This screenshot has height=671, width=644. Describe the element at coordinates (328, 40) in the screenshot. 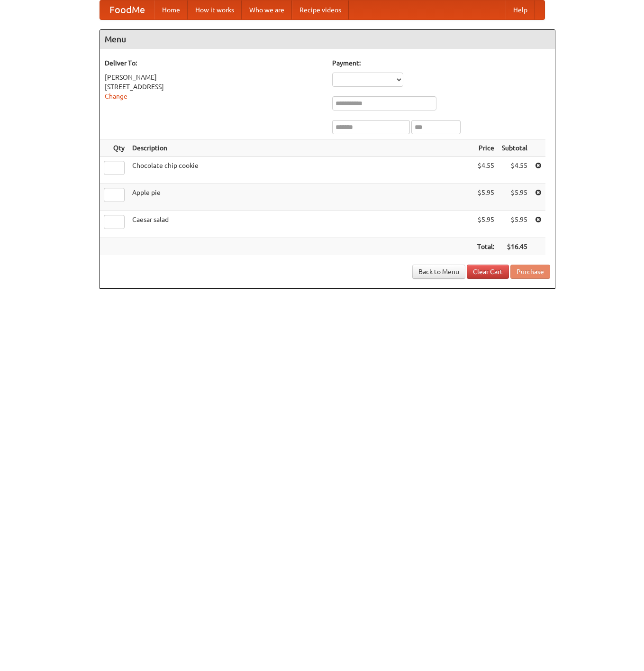

I see `h4: Menu` at that location.